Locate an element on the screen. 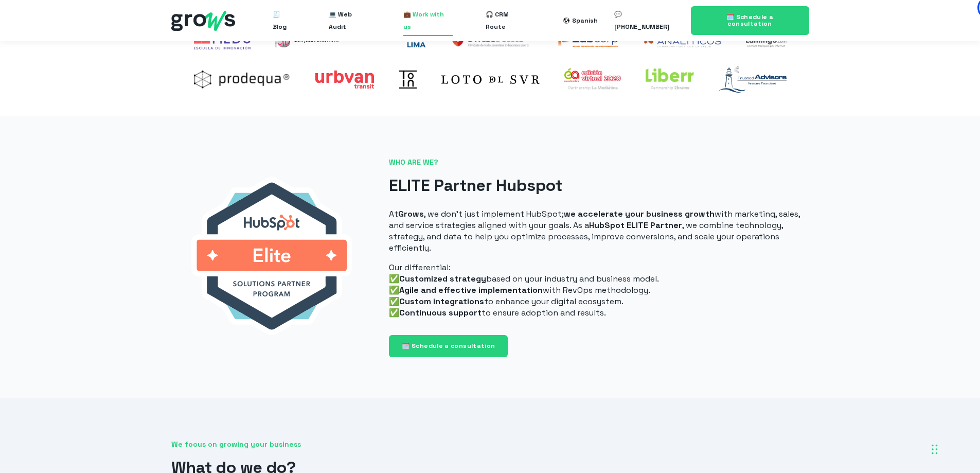 Image resolution: width=980 pixels, height=473 pixels. font: Grows is located at coordinates (411, 214).